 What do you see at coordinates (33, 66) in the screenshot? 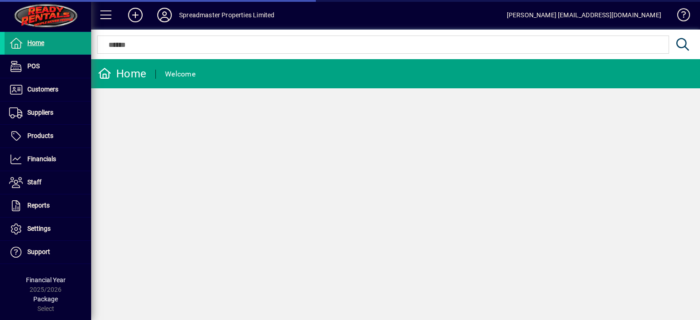
I see `span: POS` at bounding box center [33, 66].